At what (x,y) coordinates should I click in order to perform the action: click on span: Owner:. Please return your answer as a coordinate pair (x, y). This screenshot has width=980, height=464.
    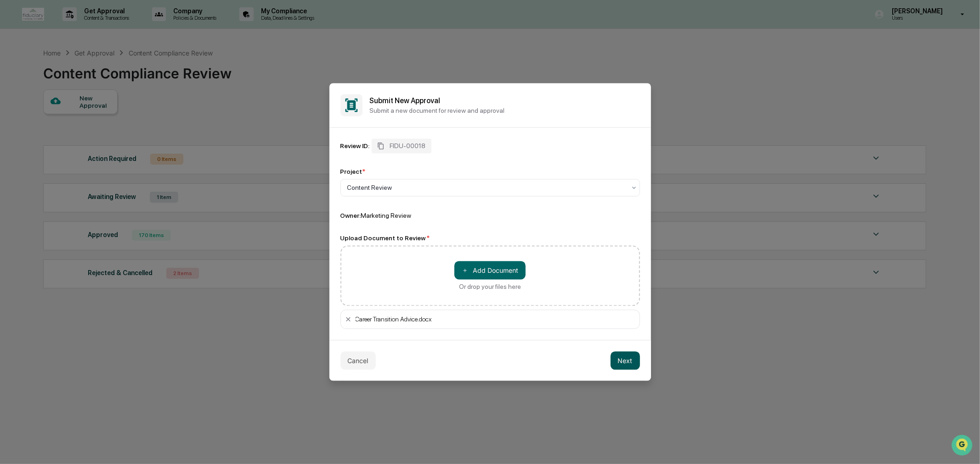
    Looking at the image, I should click on (350, 216).